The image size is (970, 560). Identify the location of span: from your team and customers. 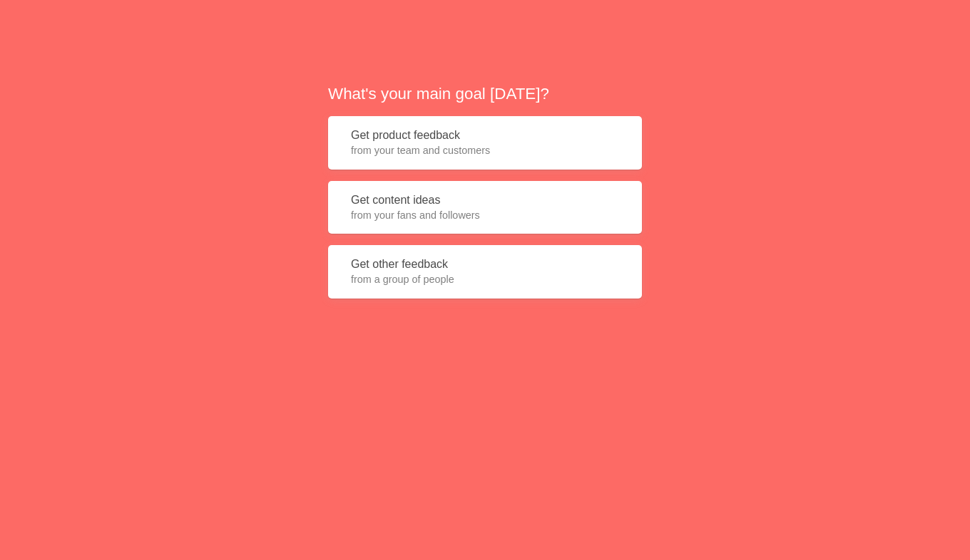
(485, 151).